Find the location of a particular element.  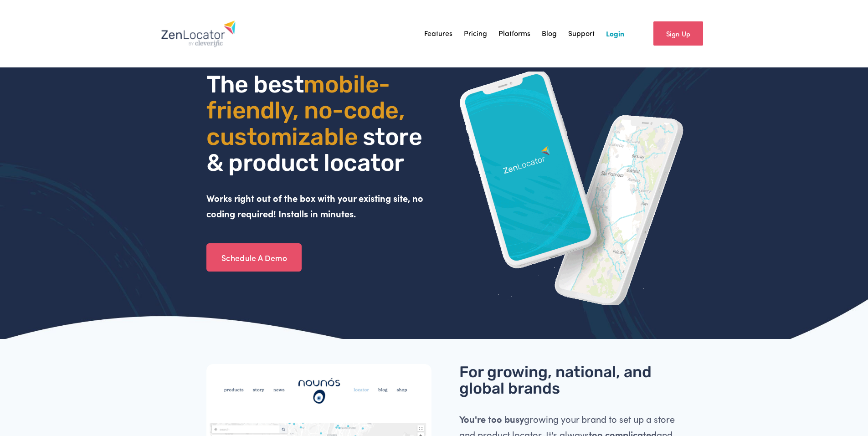

a: Pricing is located at coordinates (475, 34).